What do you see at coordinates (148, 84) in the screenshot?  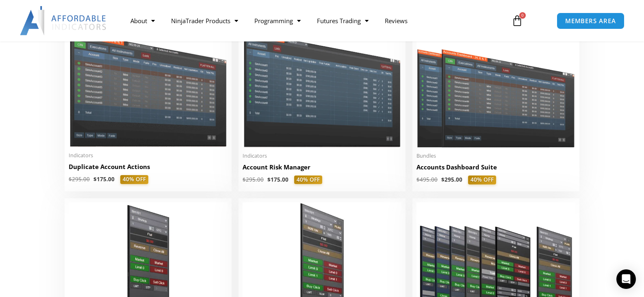 I see `img: Duplicate Account Actions` at bounding box center [148, 84].